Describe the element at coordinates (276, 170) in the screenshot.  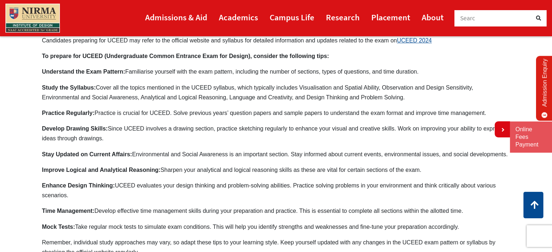
I see `p: Sharpen your analytical and logical reasoning skills as these are vital for certain sections of t...` at that location.